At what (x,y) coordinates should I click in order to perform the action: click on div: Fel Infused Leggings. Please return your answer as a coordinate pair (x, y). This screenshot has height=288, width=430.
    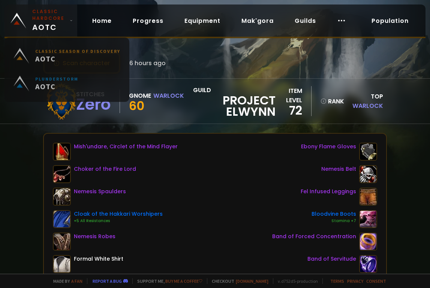
    Looking at the image, I should click on (328, 192).